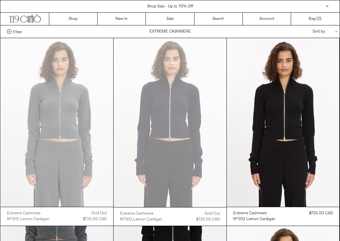 The height and width of the screenshot is (241, 340). I want to click on img: Extreme Cashmere N°302 Lemon Cardigan in raven, so click(283, 123).